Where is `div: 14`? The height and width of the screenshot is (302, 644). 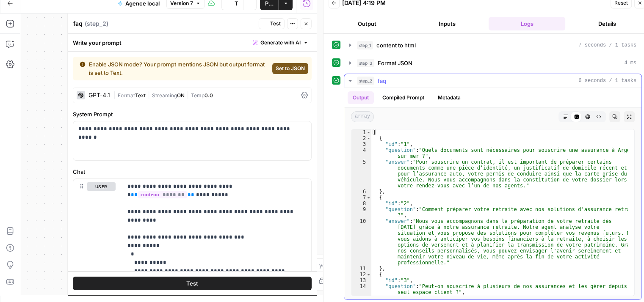 div: 14 is located at coordinates (361, 290).